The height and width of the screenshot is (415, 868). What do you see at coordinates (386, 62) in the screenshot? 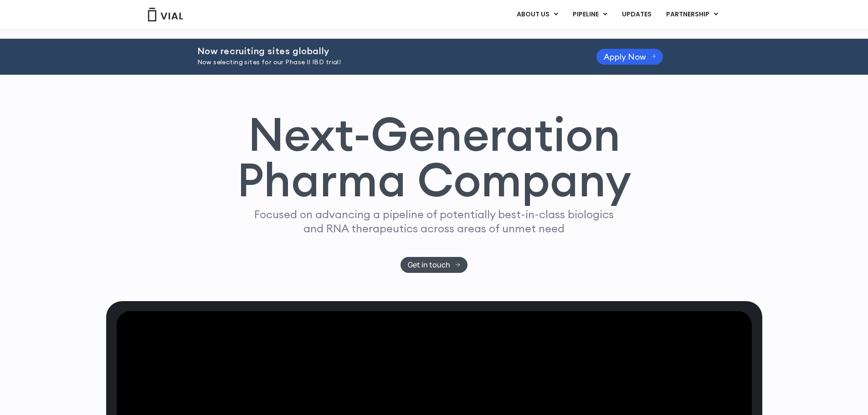
I see `p: Now selecting sites for our Phase II IBD trial!` at bounding box center [386, 62].